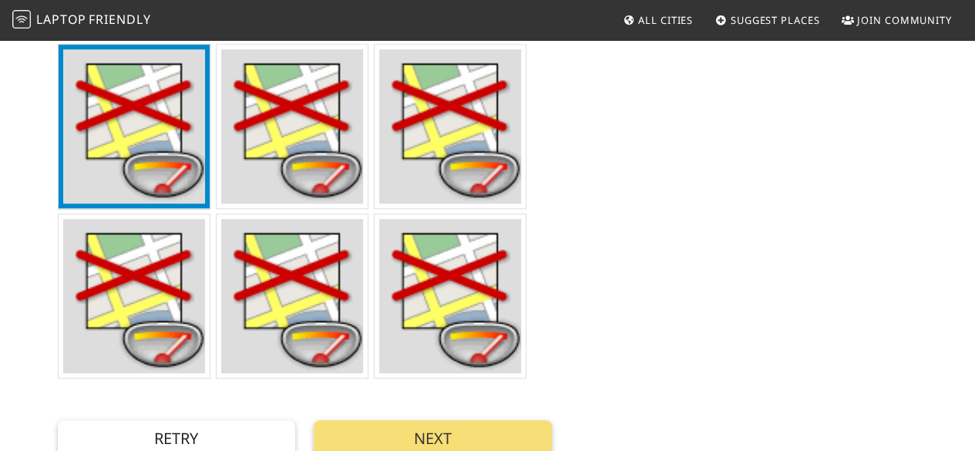  What do you see at coordinates (22, 19) in the screenshot?
I see `img: LaptopFriendly` at bounding box center [22, 19].